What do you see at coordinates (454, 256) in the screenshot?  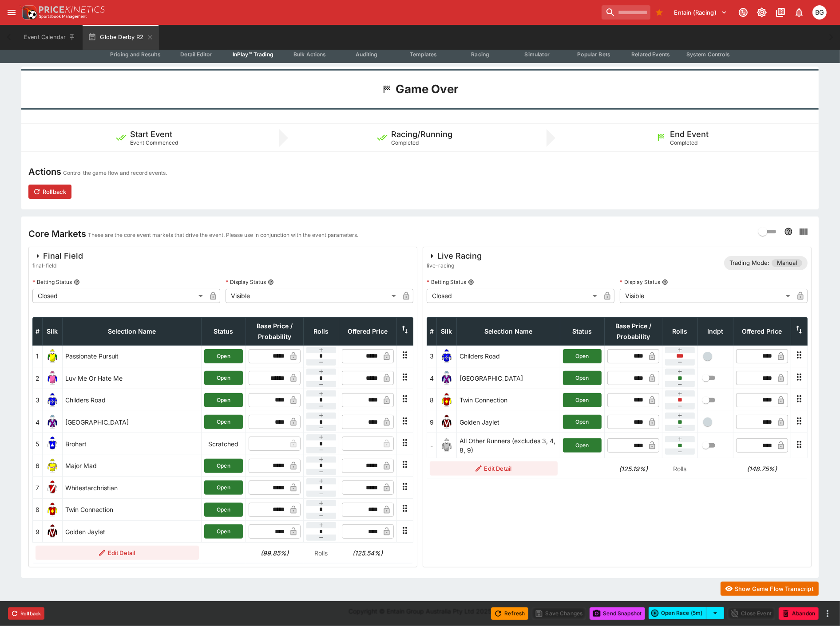 I see `div: Live Racing` at bounding box center [454, 256].